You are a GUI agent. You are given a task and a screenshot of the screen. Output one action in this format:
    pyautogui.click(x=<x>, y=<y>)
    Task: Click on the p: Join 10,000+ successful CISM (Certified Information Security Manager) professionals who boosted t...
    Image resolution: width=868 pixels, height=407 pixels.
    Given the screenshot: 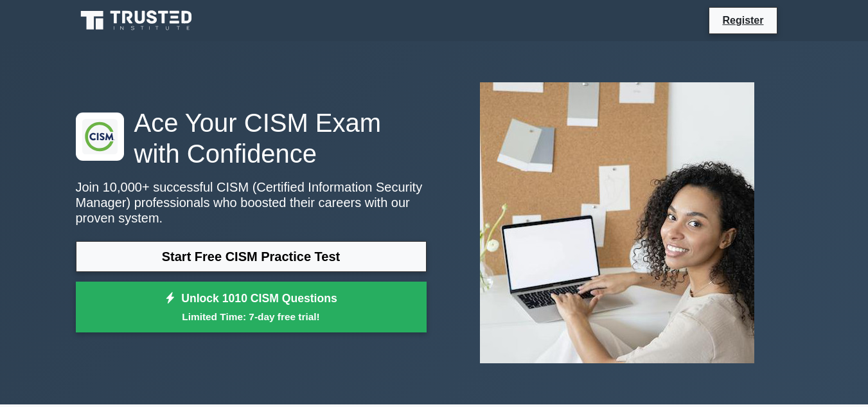 What is the action you would take?
    pyautogui.click(x=251, y=203)
    